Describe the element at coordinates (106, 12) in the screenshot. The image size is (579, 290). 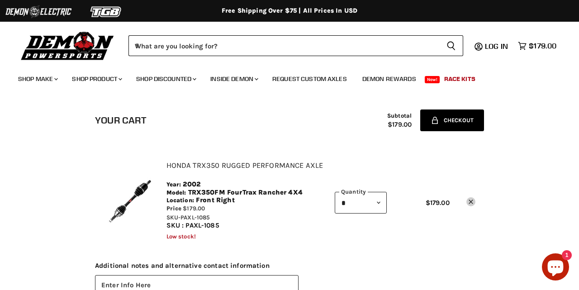
I see `img: TGB Logo 2` at that location.